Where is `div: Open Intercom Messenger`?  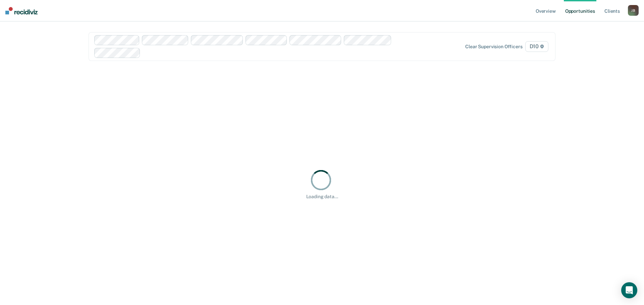
div: Open Intercom Messenger is located at coordinates (629, 290).